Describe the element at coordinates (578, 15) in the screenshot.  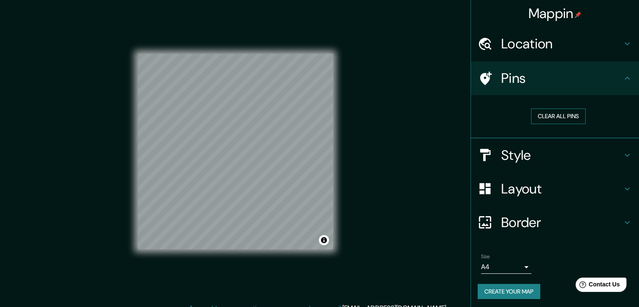
I see `img: pin-icon.png` at that location.